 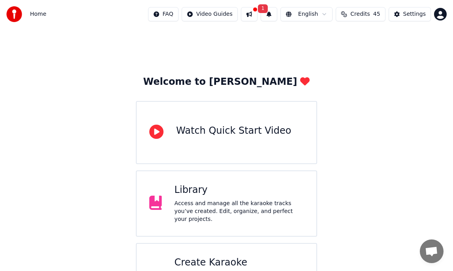 What do you see at coordinates (263, 9) in the screenshot?
I see `span: 1` at bounding box center [263, 9].